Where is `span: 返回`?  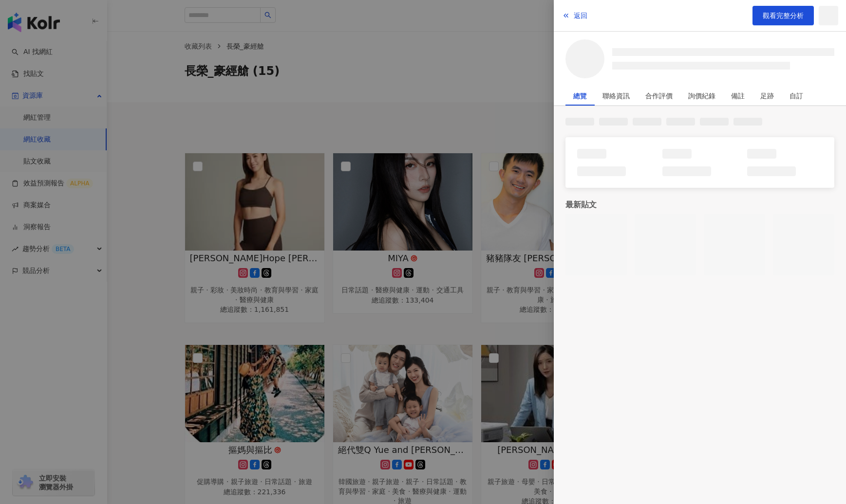 span: 返回 is located at coordinates (581, 16).